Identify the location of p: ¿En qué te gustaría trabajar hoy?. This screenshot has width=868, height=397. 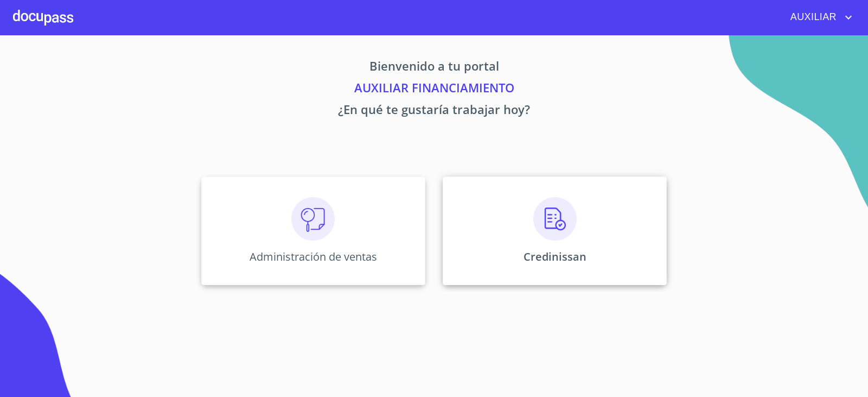
(434, 111).